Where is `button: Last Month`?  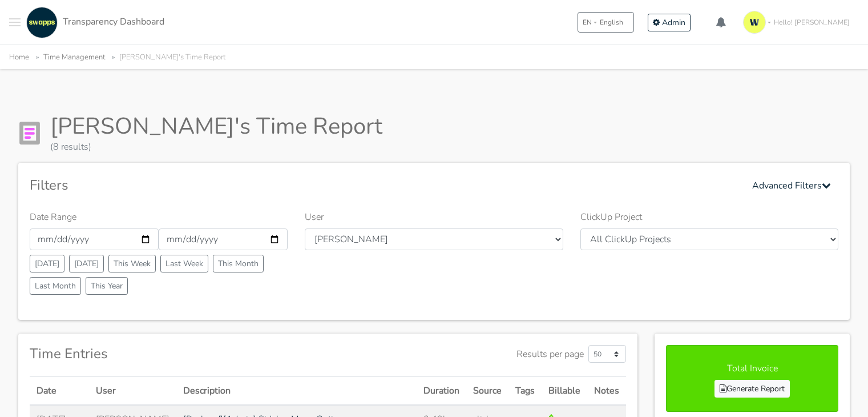
button: Last Month is located at coordinates (56, 285).